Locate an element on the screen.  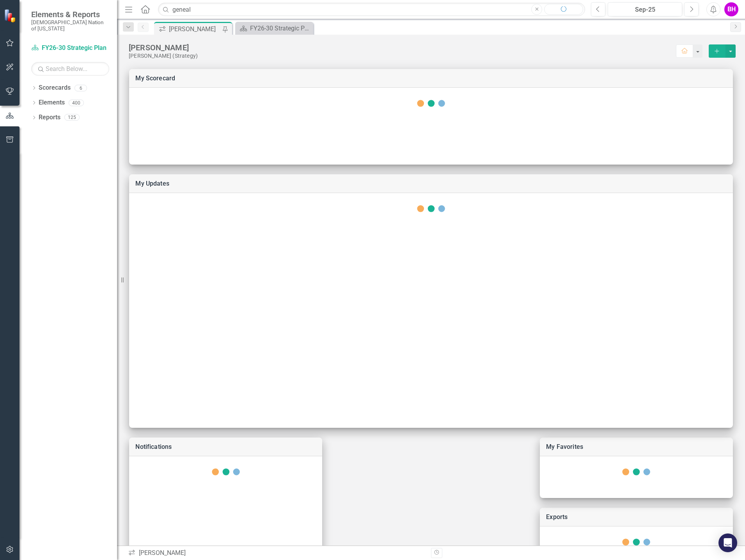
span: Elements & Reports is located at coordinates (70, 14).